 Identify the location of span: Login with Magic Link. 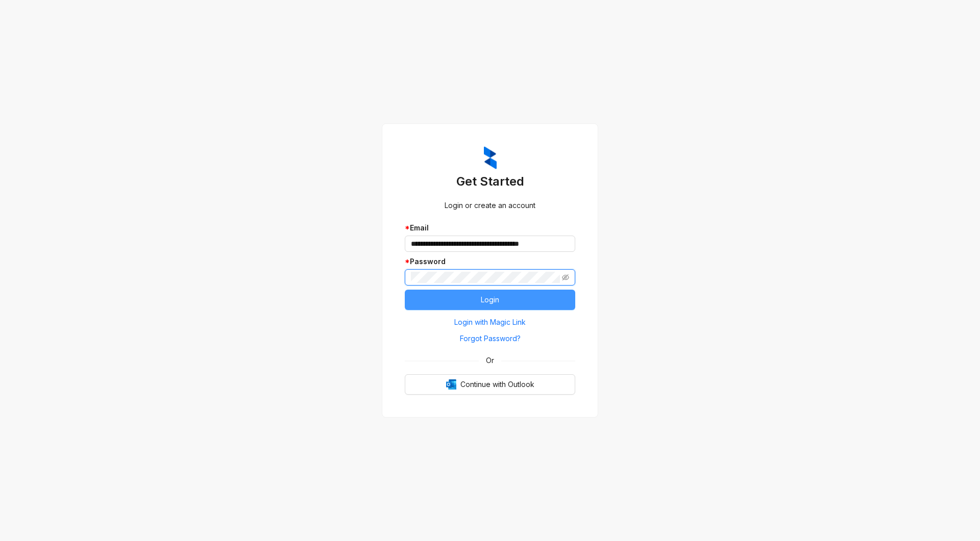
(490, 322).